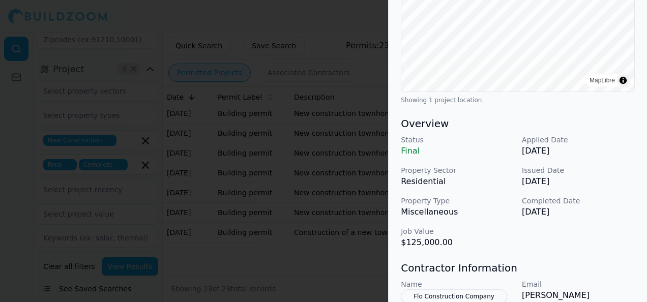 Image resolution: width=647 pixels, height=302 pixels. I want to click on p: Property Type, so click(457, 201).